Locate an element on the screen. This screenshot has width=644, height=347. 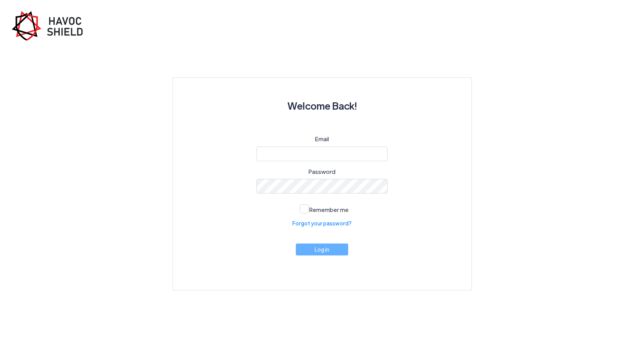
label: Email is located at coordinates (322, 139).